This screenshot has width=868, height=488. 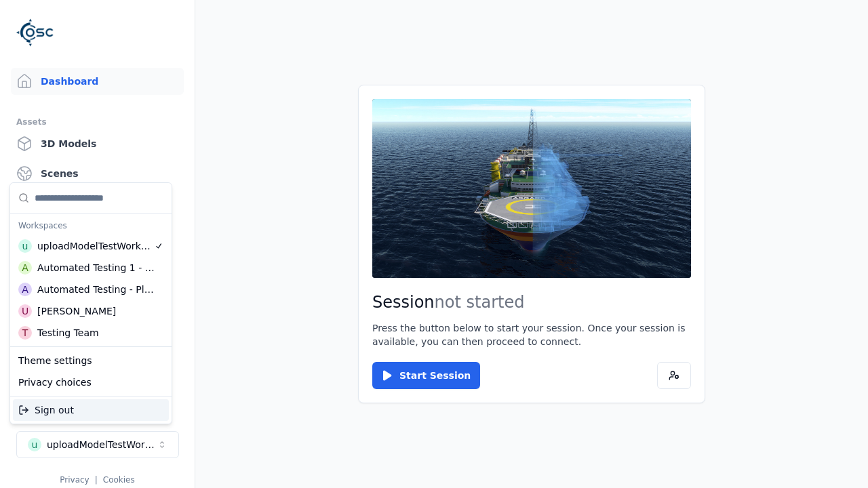 What do you see at coordinates (91, 361) in the screenshot?
I see `div: Theme settings` at bounding box center [91, 361].